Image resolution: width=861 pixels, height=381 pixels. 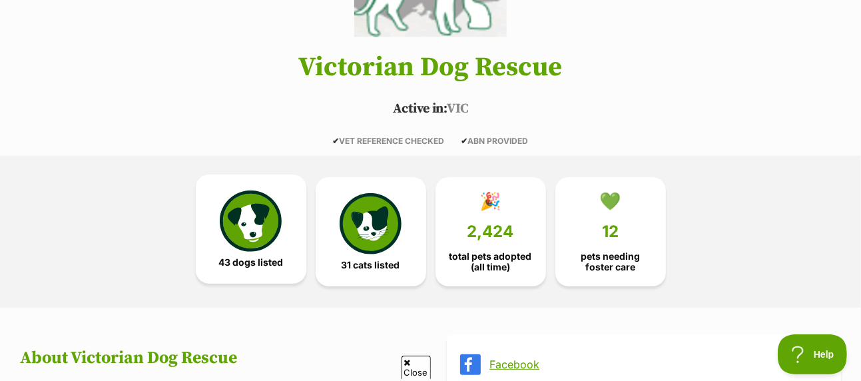 I want to click on span: 2,424, so click(x=491, y=232).